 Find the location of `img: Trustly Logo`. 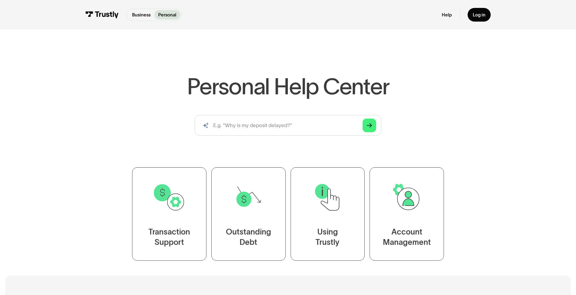

img: Trustly Logo is located at coordinates (102, 15).